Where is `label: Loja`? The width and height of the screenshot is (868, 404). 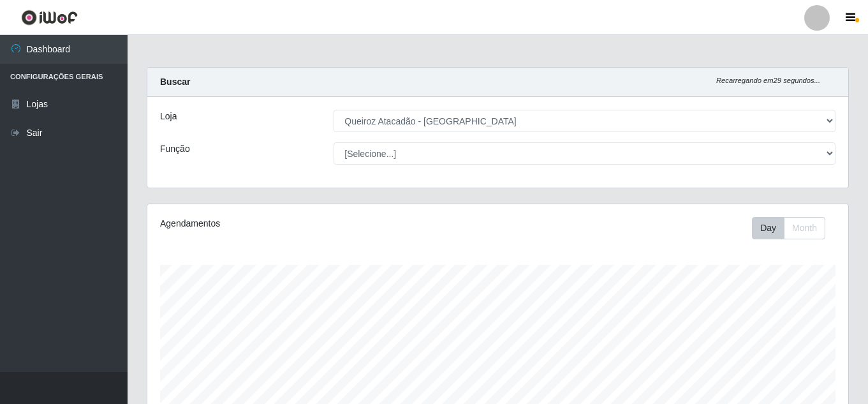 label: Loja is located at coordinates (168, 116).